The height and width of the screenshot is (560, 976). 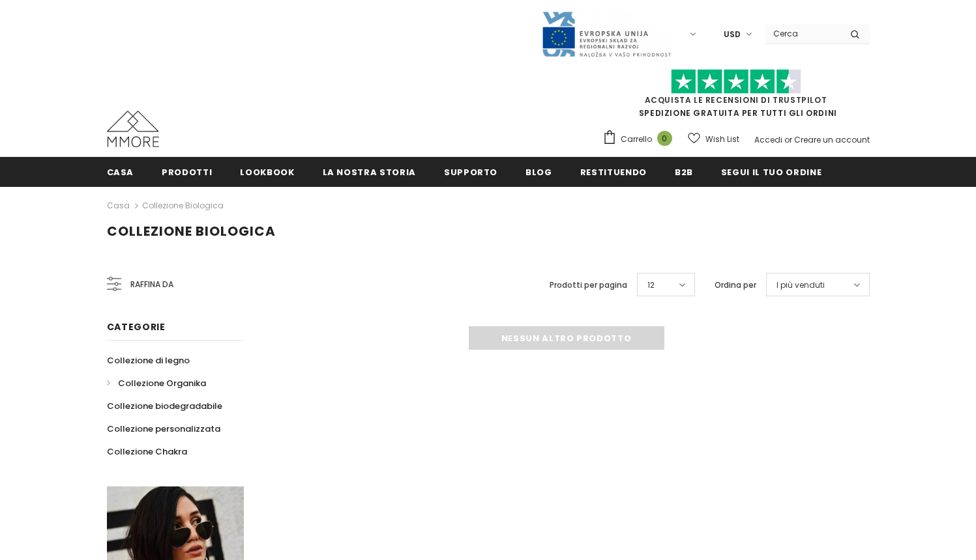 I want to click on a: Accedi, so click(x=768, y=140).